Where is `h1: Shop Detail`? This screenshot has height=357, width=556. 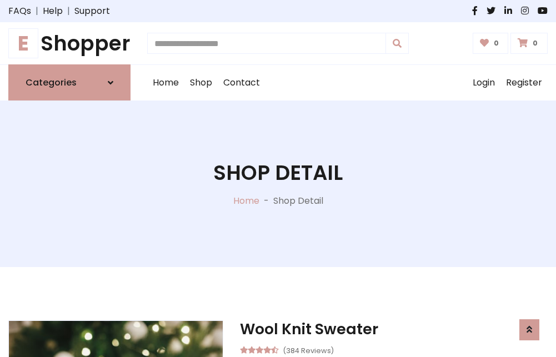
h1: Shop Detail is located at coordinates (278, 173).